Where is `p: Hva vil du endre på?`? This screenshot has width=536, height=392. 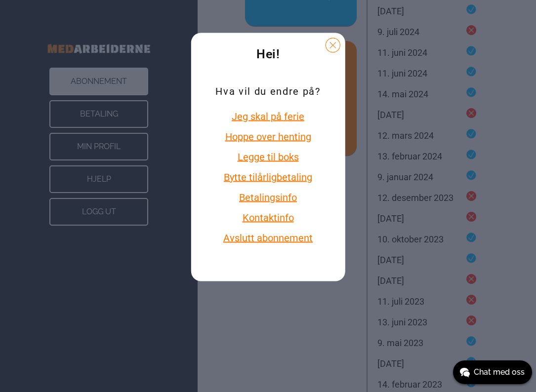 p: Hva vil du endre på? is located at coordinates (268, 91).